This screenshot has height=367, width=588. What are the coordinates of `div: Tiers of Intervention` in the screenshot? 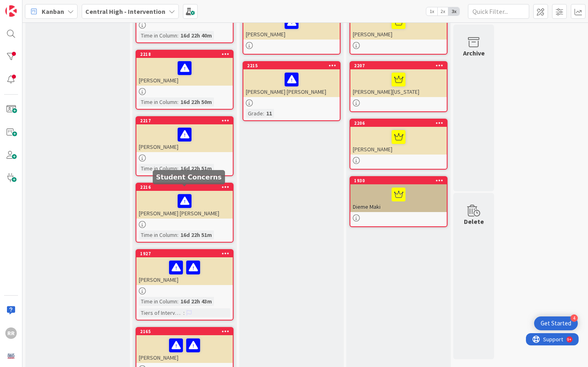 It's located at (161, 313).